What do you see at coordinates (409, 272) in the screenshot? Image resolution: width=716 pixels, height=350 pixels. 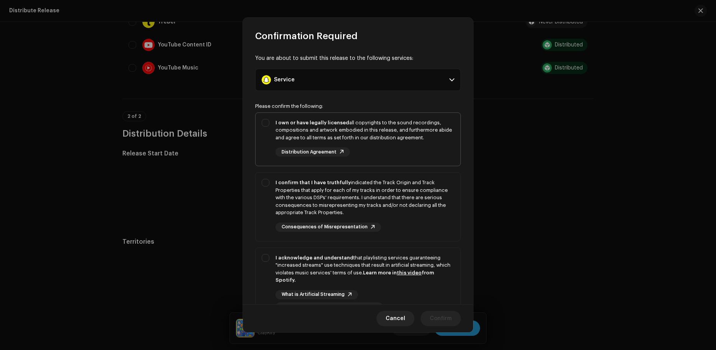 I see `a: this video` at bounding box center [409, 272].